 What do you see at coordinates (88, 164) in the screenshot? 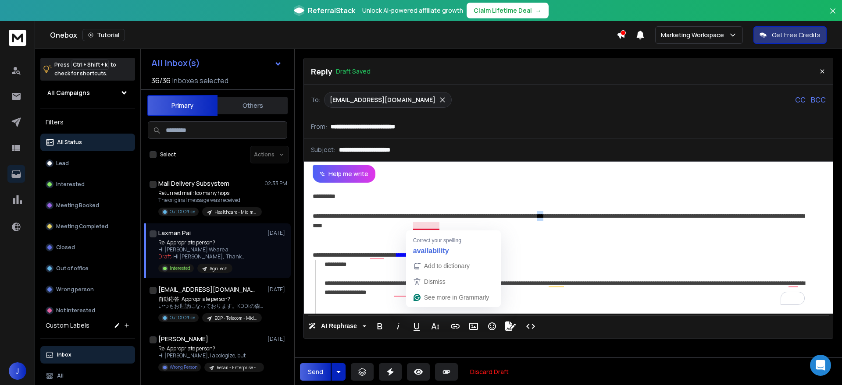
I see `button: Lead` at bounding box center [88, 164].